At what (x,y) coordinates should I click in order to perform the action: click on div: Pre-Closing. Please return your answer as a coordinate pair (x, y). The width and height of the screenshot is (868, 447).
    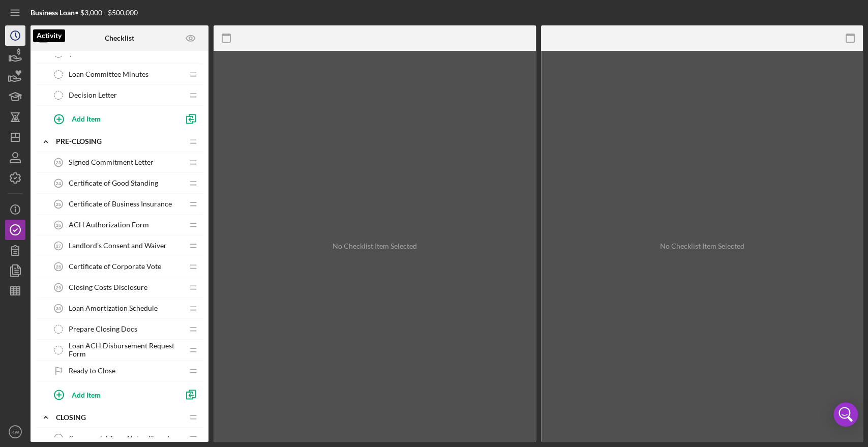
    Looking at the image, I should click on (120, 142).